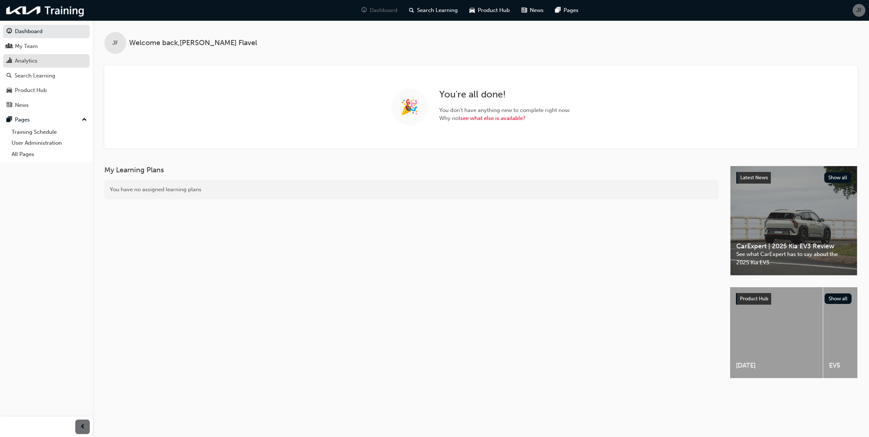 The height and width of the screenshot is (437, 869). Describe the element at coordinates (46, 61) in the screenshot. I see `a: Analytics` at that location.